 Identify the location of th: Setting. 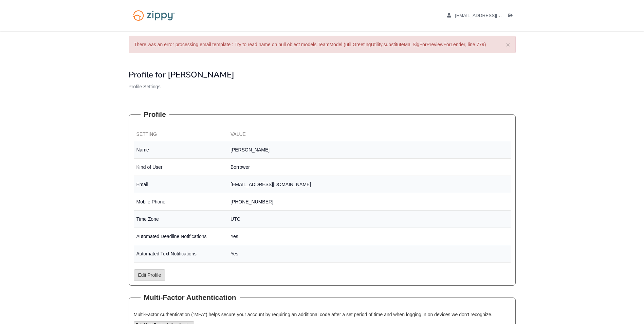
(181, 135).